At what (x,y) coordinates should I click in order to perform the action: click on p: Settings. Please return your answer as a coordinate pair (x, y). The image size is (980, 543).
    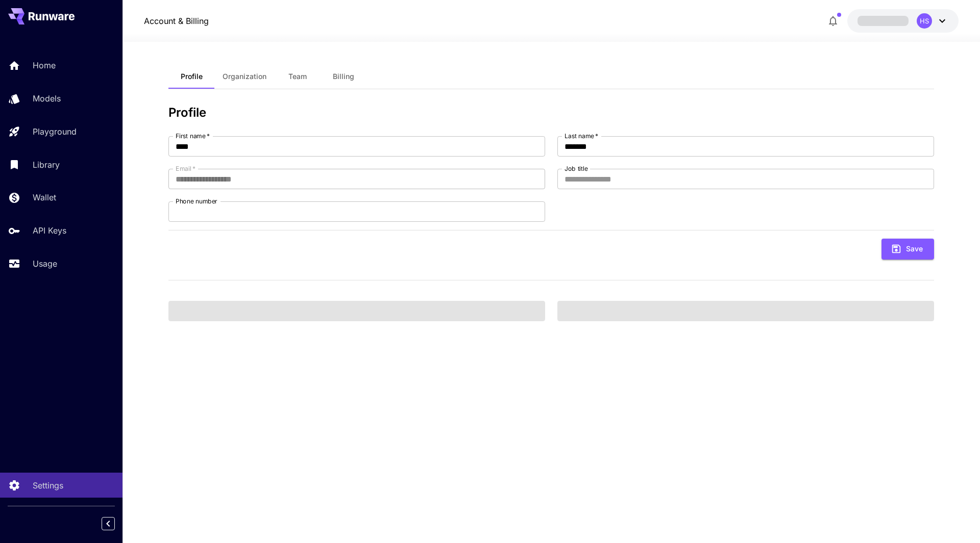
    Looking at the image, I should click on (48, 486).